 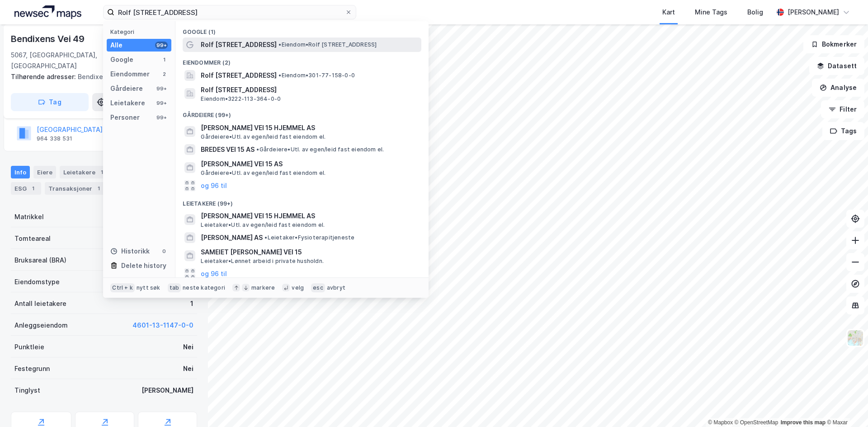 I want to click on div: markere, so click(x=263, y=288).